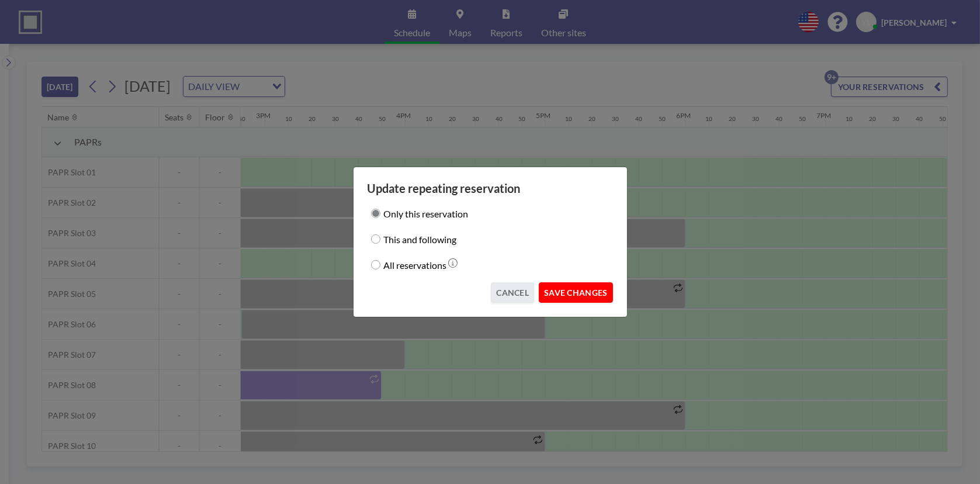  What do you see at coordinates (426, 213) in the screenshot?
I see `label: Only this reservation` at bounding box center [426, 213].